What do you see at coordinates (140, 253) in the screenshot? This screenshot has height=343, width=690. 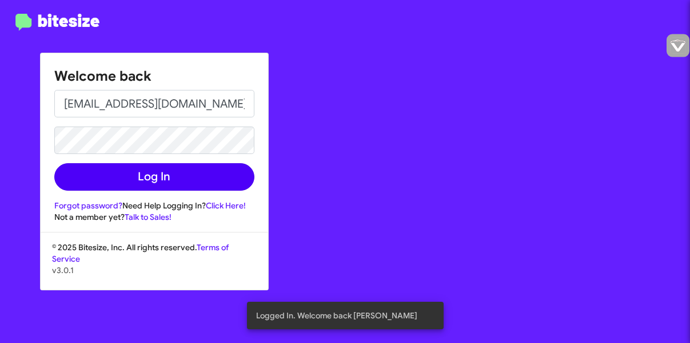 I see `a: Terms of Service` at bounding box center [140, 253].